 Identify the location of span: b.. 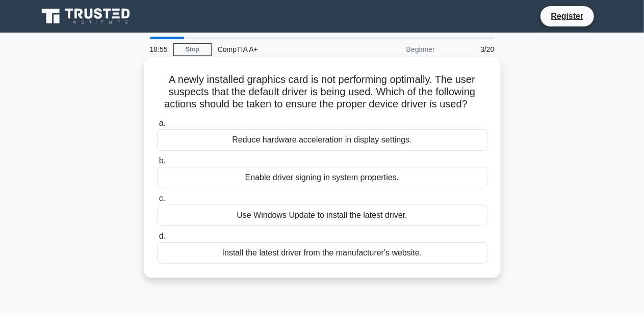
(162, 161).